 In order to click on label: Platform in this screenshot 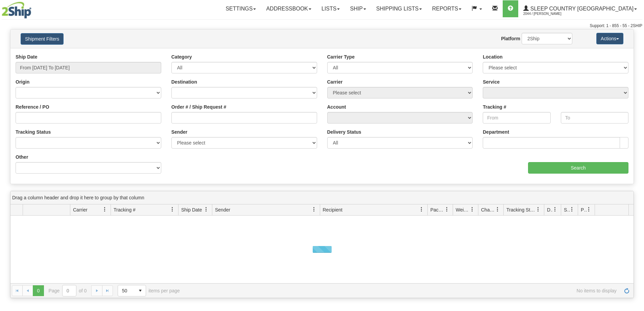, I will do `click(511, 38)`.